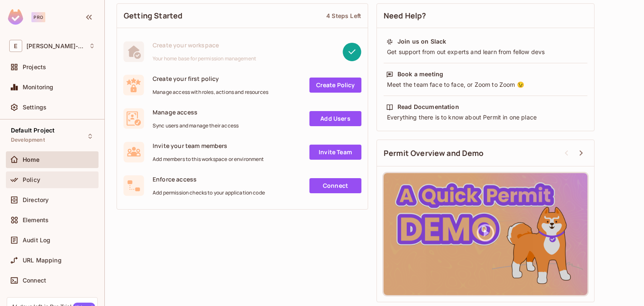 This screenshot has width=644, height=306. I want to click on span: Permit Overview and Demo, so click(434, 153).